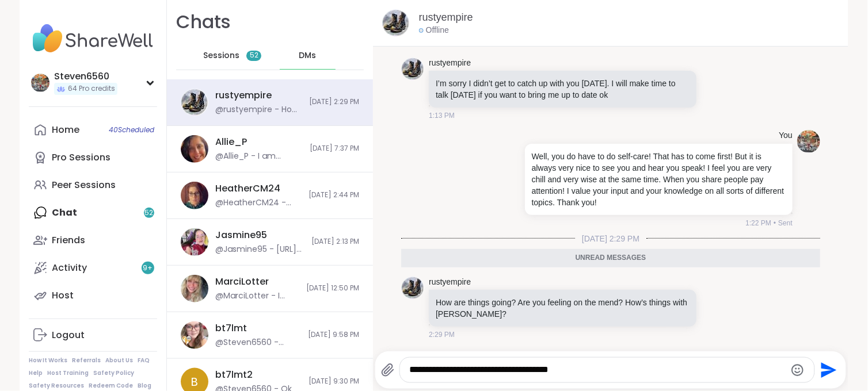  What do you see at coordinates (257, 296) in the screenshot?
I see `div: @MarciLotter - I truly understand. I feel lonely as well. I’m usually just given the silent treat...` at bounding box center [257, 296].